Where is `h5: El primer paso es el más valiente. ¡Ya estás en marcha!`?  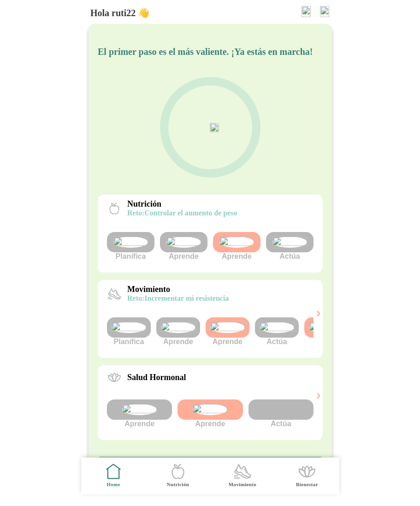 h5: El primer paso es el más valiente. ¡Ya estás en marcha! is located at coordinates (210, 52).